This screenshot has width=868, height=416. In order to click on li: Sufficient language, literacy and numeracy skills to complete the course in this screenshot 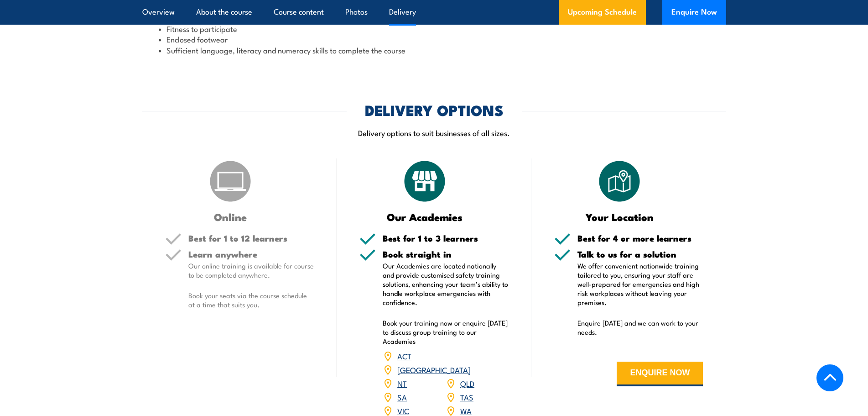, I will do `click(434, 50)`.